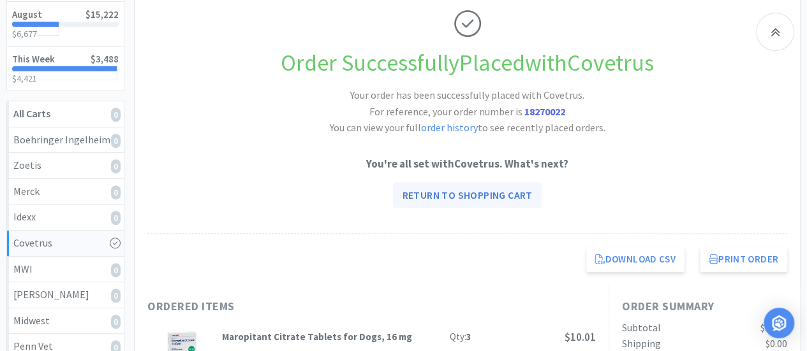  Describe the element at coordinates (776, 344) in the screenshot. I see `span: $0.00` at that location.